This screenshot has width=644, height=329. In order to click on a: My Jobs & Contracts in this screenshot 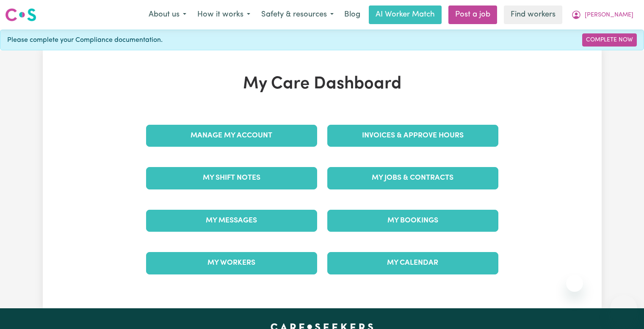, I will do `click(413, 178)`.